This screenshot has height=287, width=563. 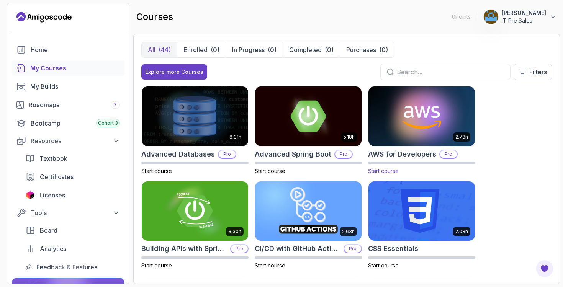 What do you see at coordinates (461, 17) in the screenshot?
I see `p: 0 Points` at bounding box center [461, 17].